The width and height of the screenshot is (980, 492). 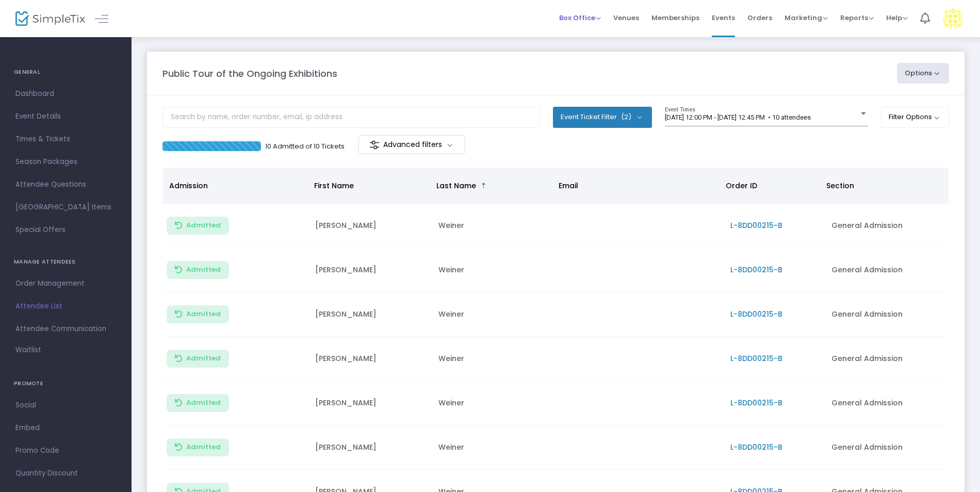 What do you see at coordinates (66, 329) in the screenshot?
I see `span: Attendee Communication` at bounding box center [66, 329].